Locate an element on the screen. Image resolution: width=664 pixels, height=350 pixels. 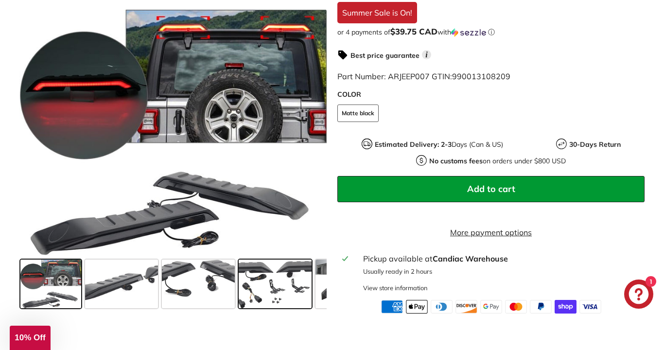
strong: Candiac Warehouse is located at coordinates (470, 259).